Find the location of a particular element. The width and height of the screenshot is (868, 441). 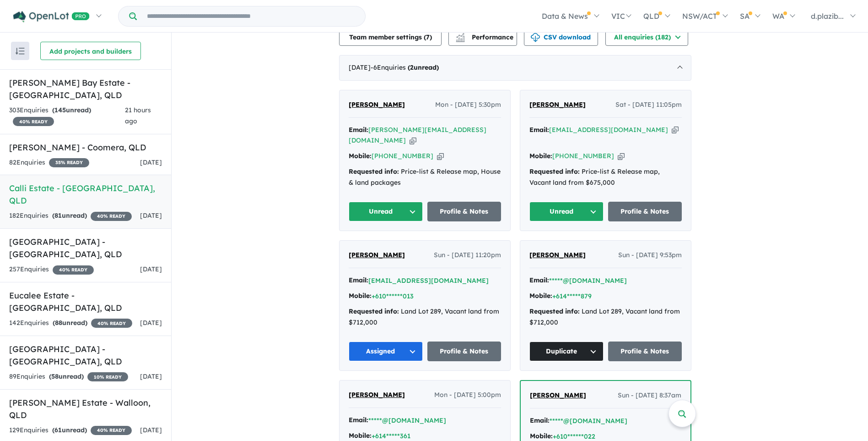

button: CSV download is located at coordinates (561, 36).